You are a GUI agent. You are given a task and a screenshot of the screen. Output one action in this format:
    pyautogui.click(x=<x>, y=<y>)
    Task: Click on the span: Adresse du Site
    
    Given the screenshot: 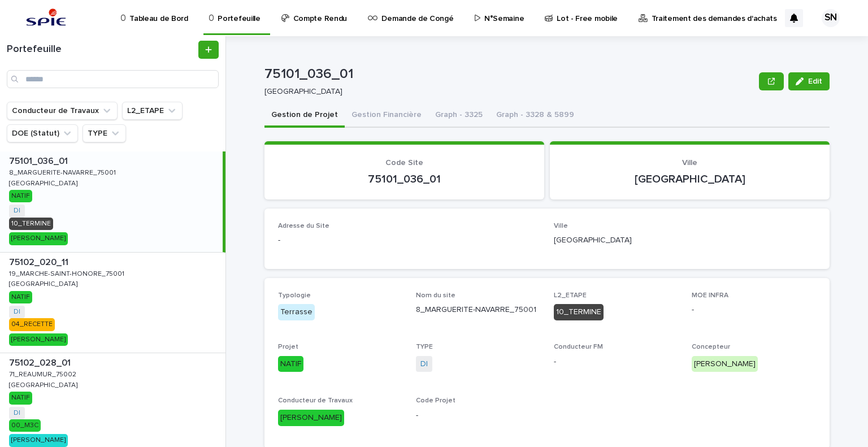 What is the action you would take?
    pyautogui.click(x=304, y=226)
    